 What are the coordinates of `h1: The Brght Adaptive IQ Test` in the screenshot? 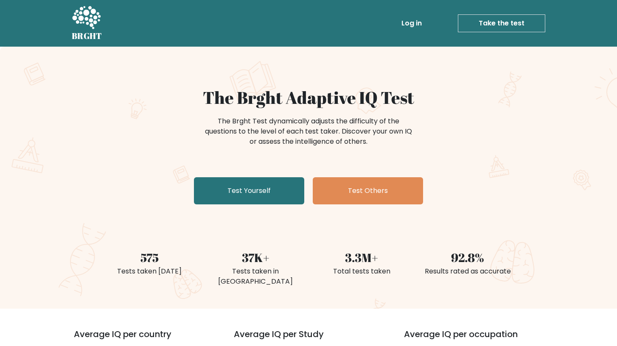 It's located at (309, 98).